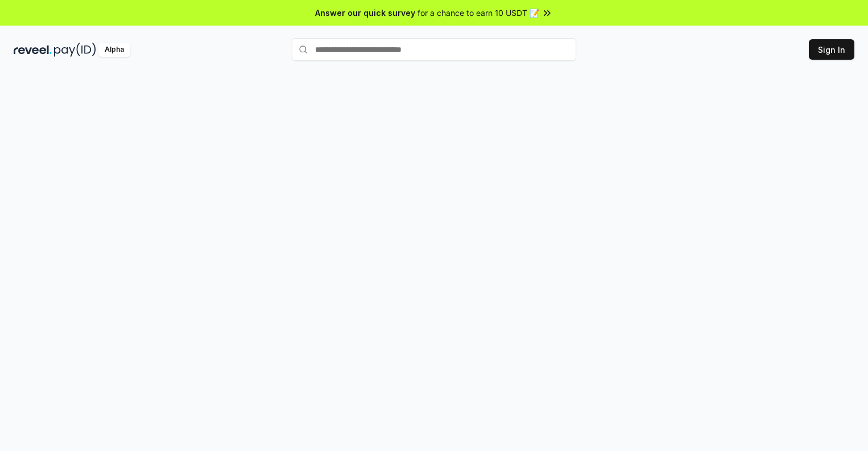 This screenshot has height=451, width=868. What do you see at coordinates (114, 50) in the screenshot?
I see `div: Alpha` at bounding box center [114, 50].